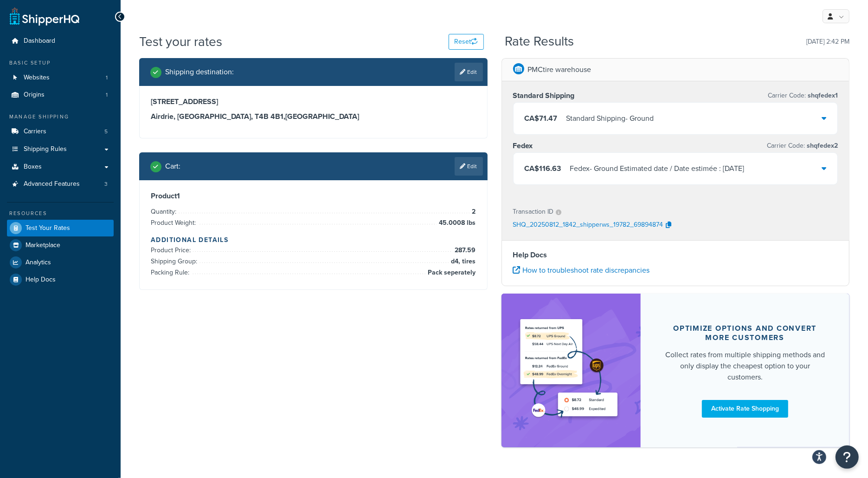  I want to click on span: shqfedex1, so click(822, 95).